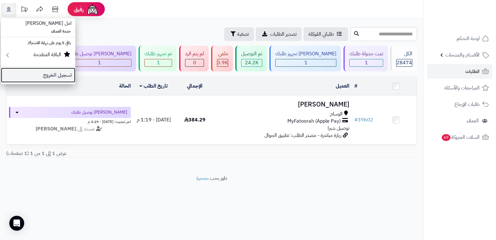  I want to click on div: الكل, so click(404, 54).